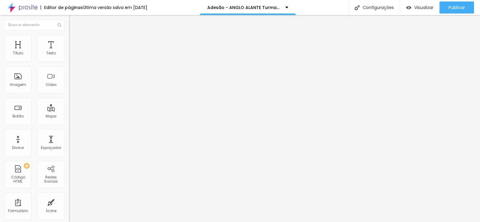 Image resolution: width=480 pixels, height=222 pixels. Describe the element at coordinates (51, 53) in the screenshot. I see `div: Texto` at that location.